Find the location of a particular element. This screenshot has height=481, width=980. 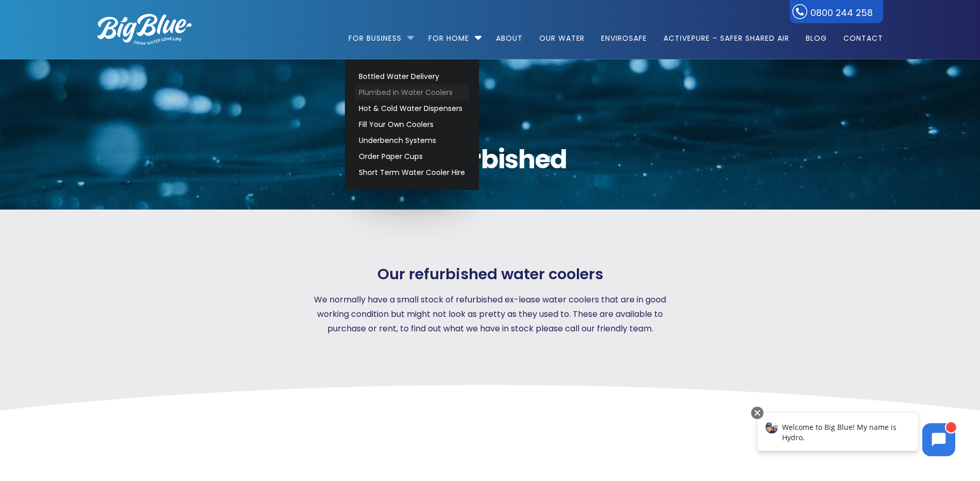

p: We normally have a small stock of refurbished ex-lease water coolers that are in good working con... is located at coordinates (490, 314).